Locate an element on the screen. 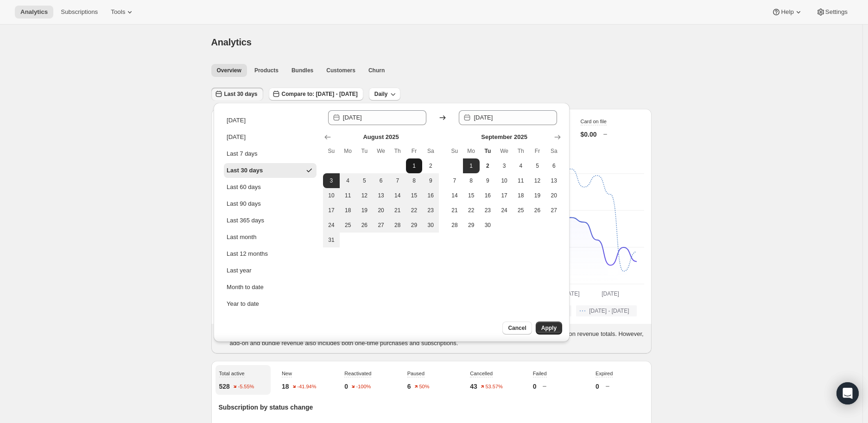 This screenshot has height=423, width=868. div: Last year is located at coordinates (238, 270).